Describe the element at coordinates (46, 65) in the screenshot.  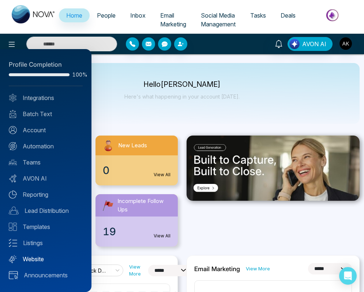
I see `div: Profile Completion` at that location.